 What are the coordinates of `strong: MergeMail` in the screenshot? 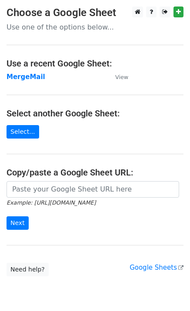 It's located at (26, 77).